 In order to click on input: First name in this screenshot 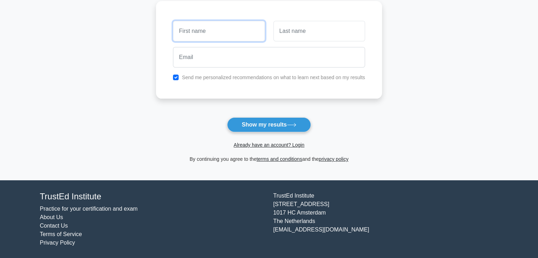, I will do `click(219, 31)`.